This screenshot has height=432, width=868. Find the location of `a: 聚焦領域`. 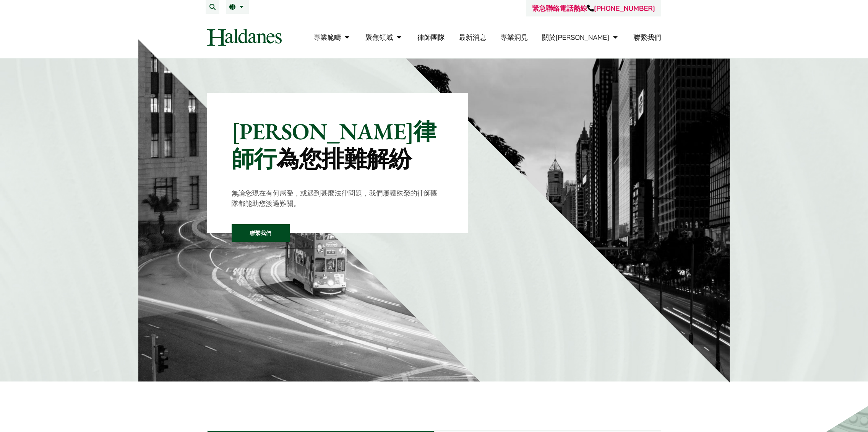

a: 聚焦領域 is located at coordinates (384, 37).